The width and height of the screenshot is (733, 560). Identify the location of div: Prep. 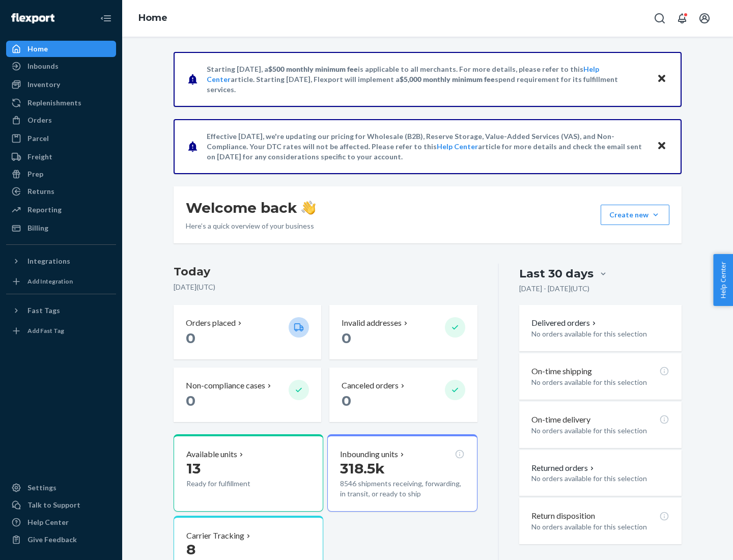
(35, 174).